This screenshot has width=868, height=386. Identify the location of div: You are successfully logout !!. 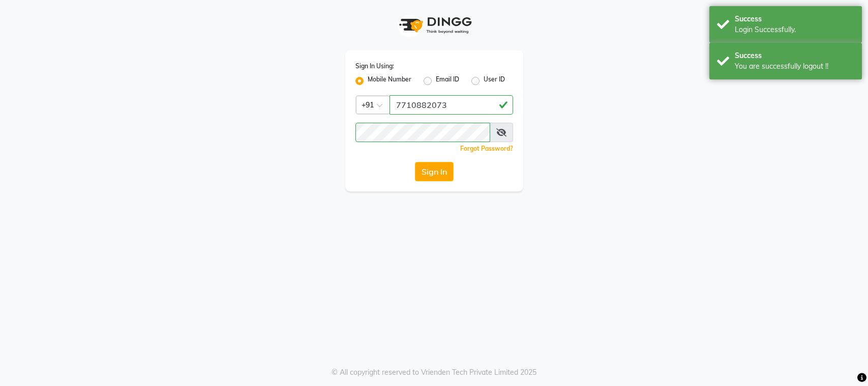
(795, 66).